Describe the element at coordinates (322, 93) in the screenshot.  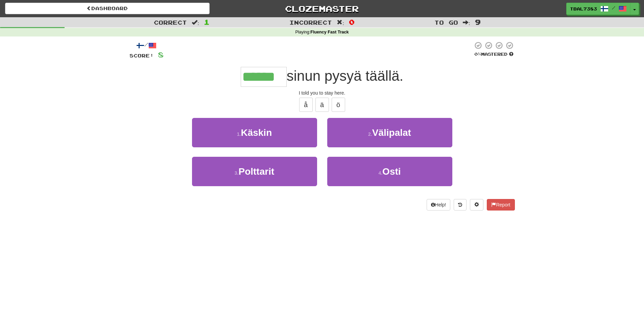
I see `div: I told you to stay here.` at that location.